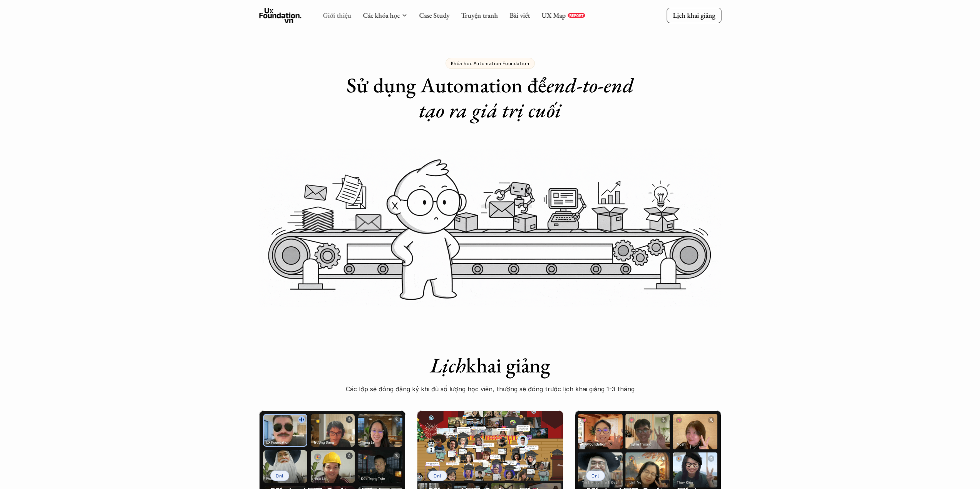  Describe the element at coordinates (576, 15) in the screenshot. I see `p: REPORT` at that location.